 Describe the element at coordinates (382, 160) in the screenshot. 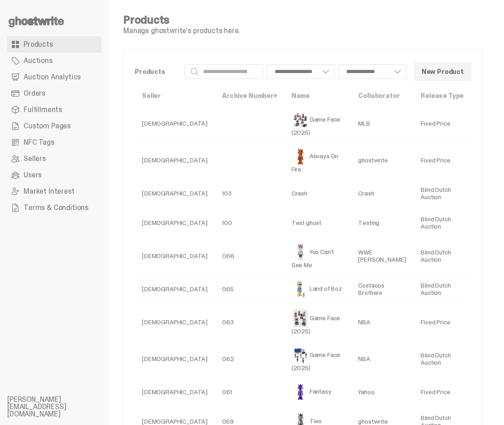

I see `td: ghostwrite` at that location.